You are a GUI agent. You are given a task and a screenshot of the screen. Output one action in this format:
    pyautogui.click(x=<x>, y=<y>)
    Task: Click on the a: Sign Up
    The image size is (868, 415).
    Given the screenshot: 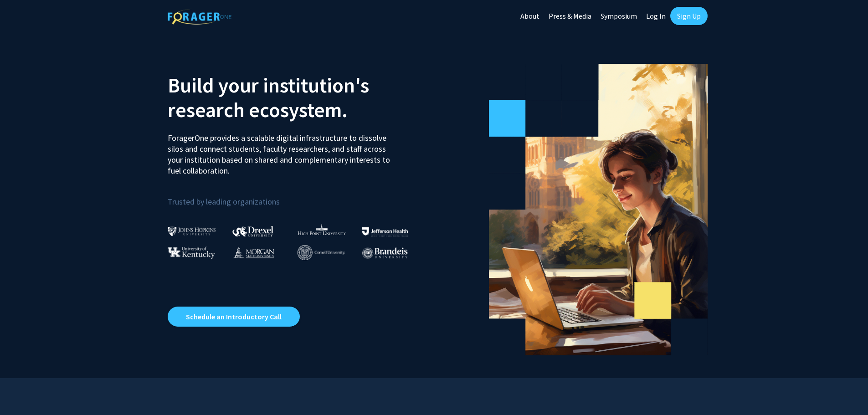 What is the action you would take?
    pyautogui.click(x=689, y=16)
    